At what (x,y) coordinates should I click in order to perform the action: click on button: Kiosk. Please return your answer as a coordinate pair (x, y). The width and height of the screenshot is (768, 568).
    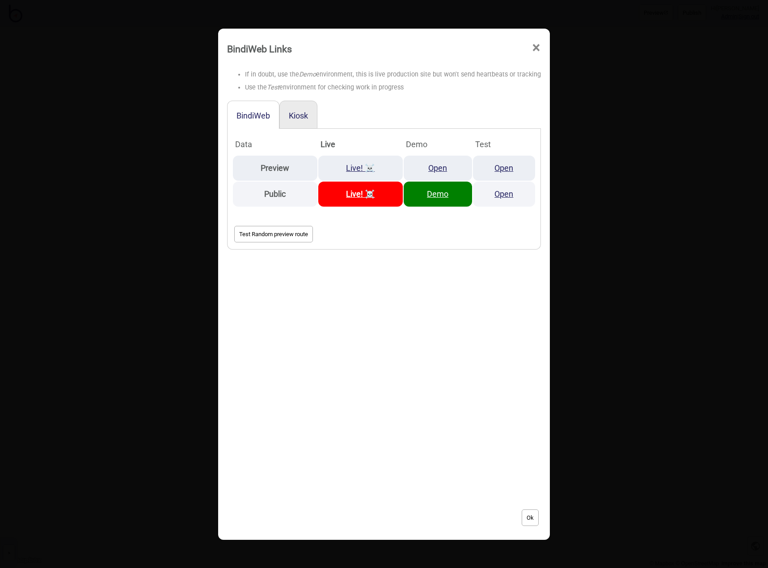
    Looking at the image, I should click on (298, 115).